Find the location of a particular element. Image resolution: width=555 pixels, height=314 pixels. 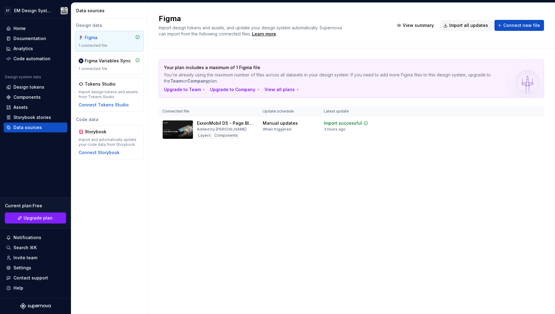

div: Upgrade to Company is located at coordinates (235, 90).